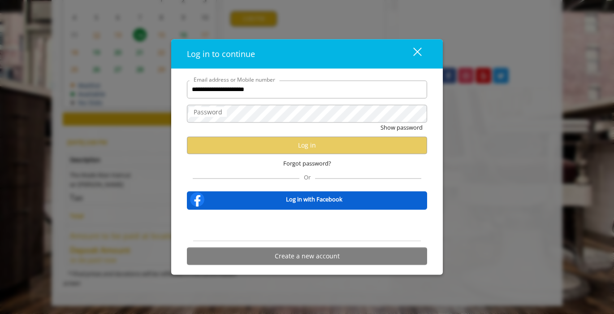 This screenshot has height=314, width=614. What do you see at coordinates (221, 53) in the screenshot?
I see `span: Log in to continue` at bounding box center [221, 53].